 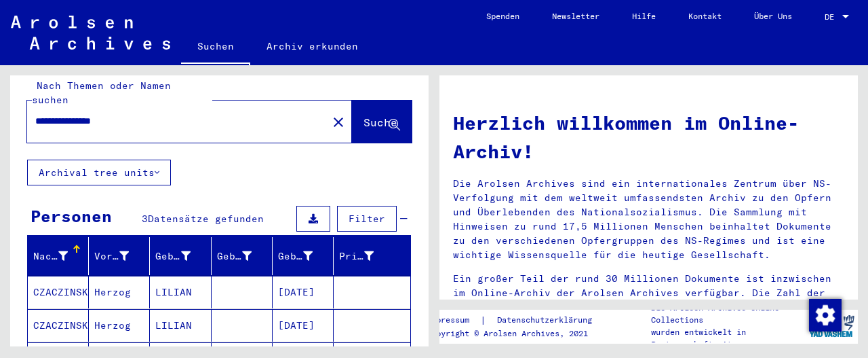 What do you see at coordinates (832, 326) in the screenshot?
I see `img: yv_logo.png` at bounding box center [832, 326].